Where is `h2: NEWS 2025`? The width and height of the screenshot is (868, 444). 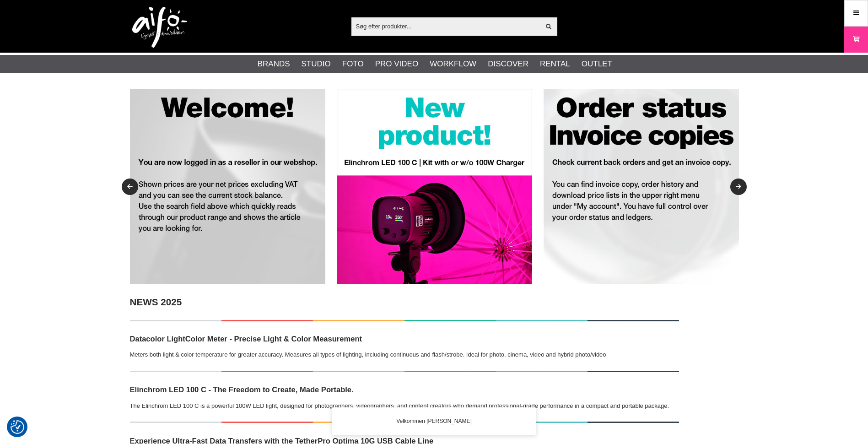 h2: NEWS 2025 is located at coordinates (404, 302).